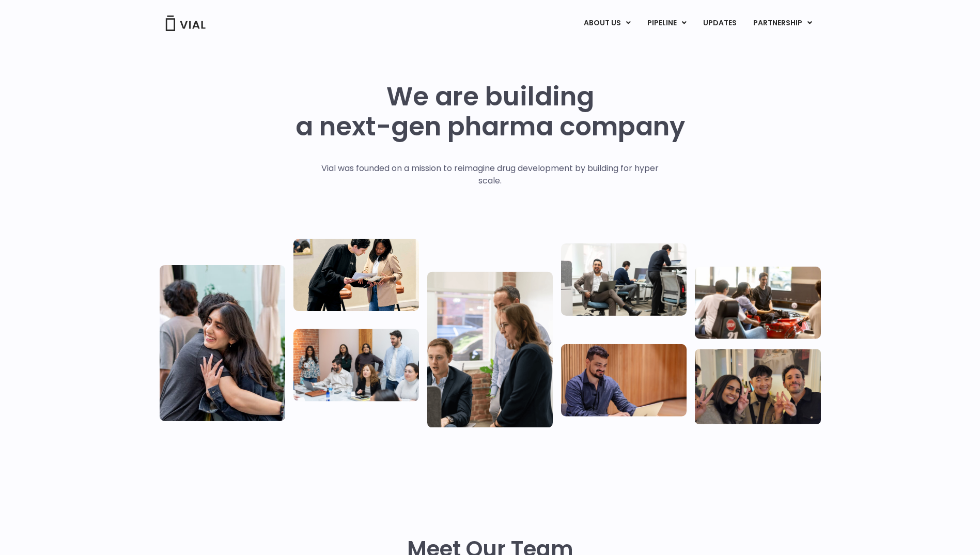 The width and height of the screenshot is (980, 555). Describe the element at coordinates (757, 302) in the screenshot. I see `img: Group of people playing whirlyball` at that location.